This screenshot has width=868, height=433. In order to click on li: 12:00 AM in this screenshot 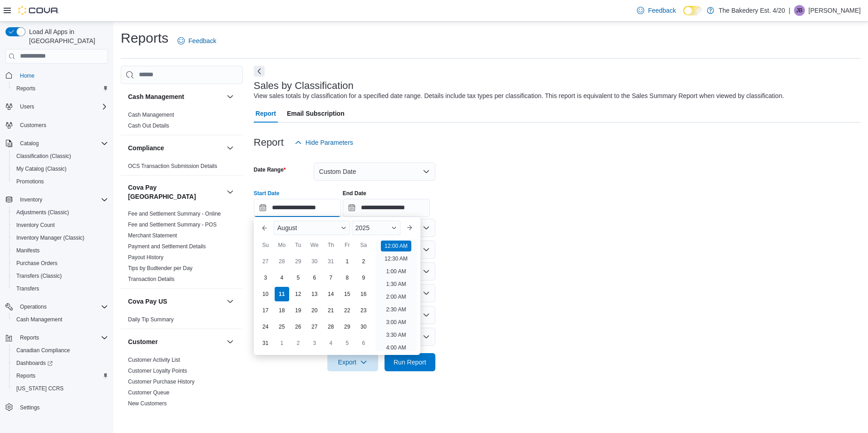, I will do `click(396, 246)`.